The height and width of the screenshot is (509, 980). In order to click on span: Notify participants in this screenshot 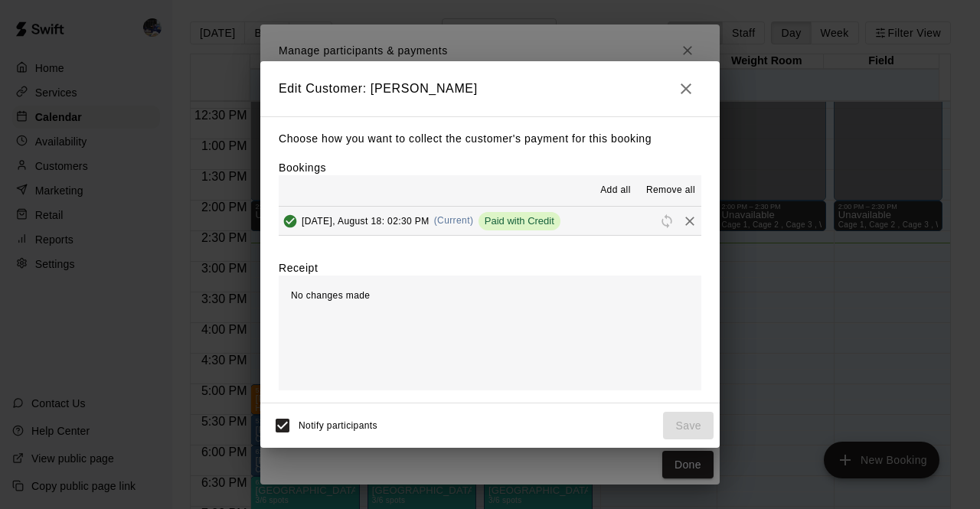, I will do `click(338, 425)`.